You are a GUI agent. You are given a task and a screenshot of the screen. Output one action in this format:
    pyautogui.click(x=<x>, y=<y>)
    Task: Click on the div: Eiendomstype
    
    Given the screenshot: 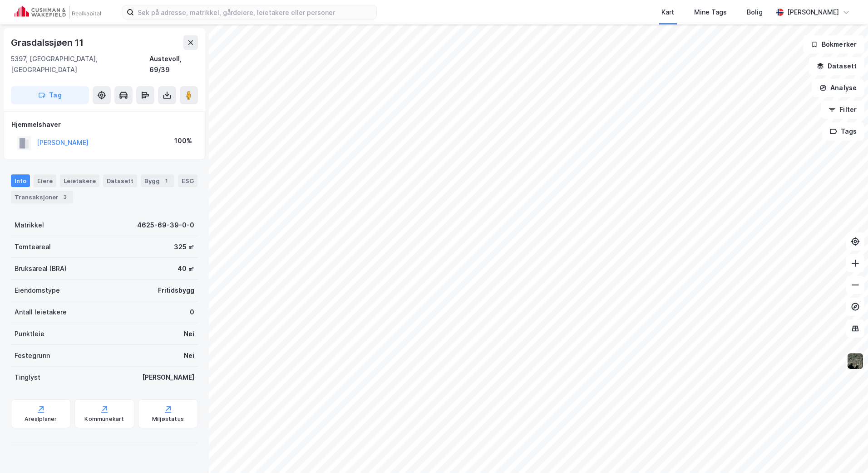 What is the action you would take?
    pyautogui.click(x=38, y=291)
    